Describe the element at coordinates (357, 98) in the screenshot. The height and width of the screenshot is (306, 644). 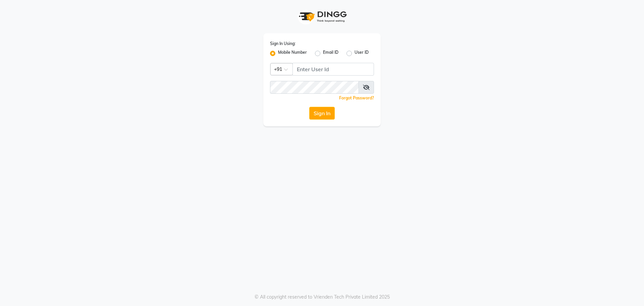
I see `a: Forgot Password?` at that location.